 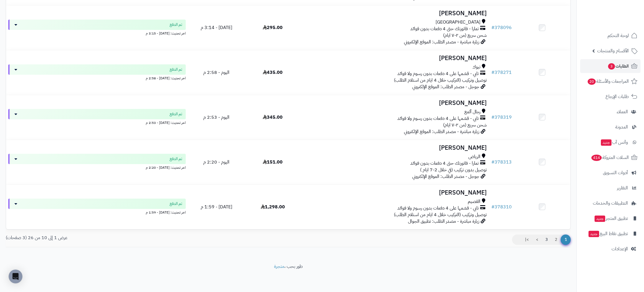 I want to click on span: 345.00, so click(x=272, y=117).